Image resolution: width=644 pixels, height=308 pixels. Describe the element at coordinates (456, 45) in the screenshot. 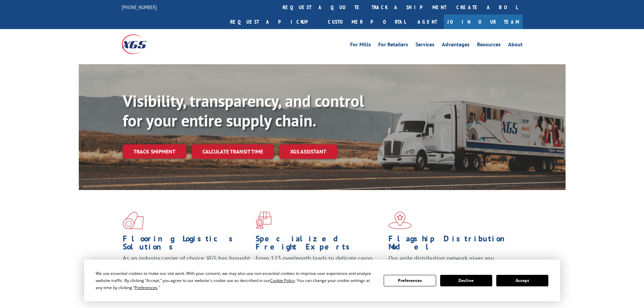

I see `a: Advantages` at that location.